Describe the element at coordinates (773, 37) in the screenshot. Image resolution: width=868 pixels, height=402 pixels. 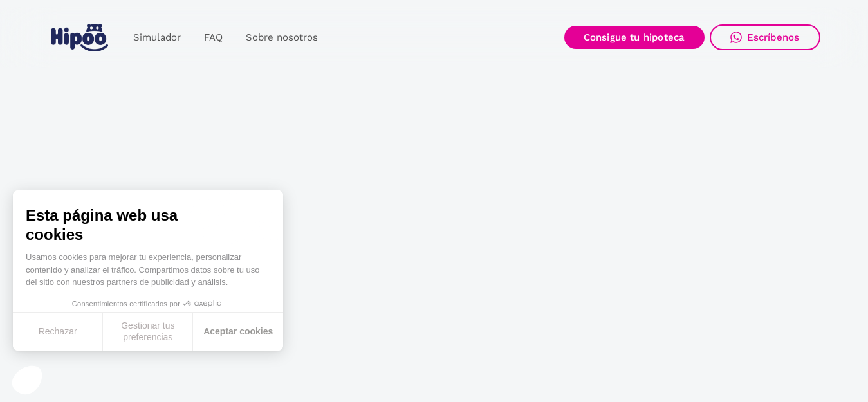
I see `div: Escríbenos` at that location.